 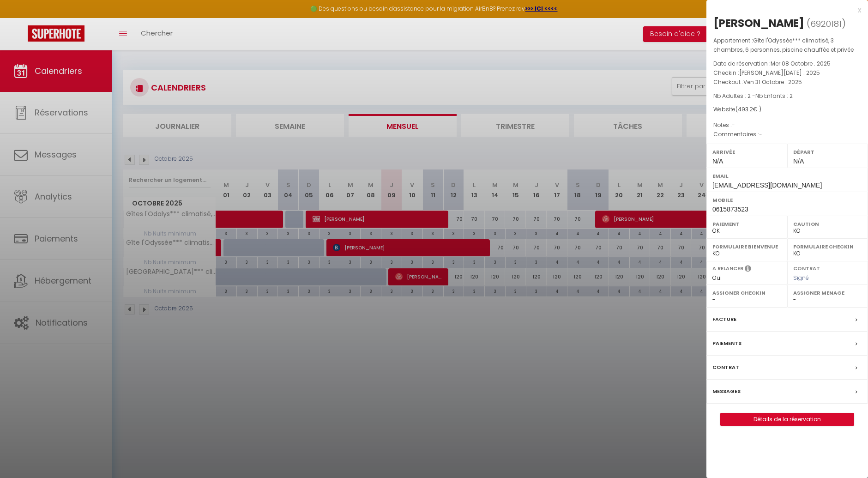 What do you see at coordinates (828, 224) in the screenshot?
I see `label: Caution` at bounding box center [828, 224].